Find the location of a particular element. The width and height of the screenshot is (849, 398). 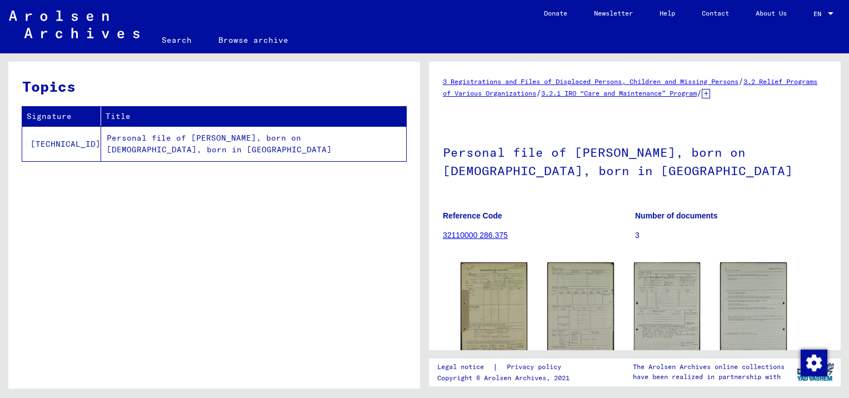

a: 3.2.1 IRO “Care and Maintenance” Program is located at coordinates (619, 93).